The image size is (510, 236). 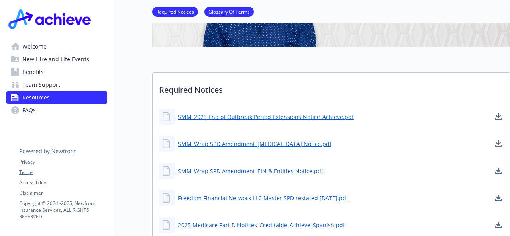 What do you see at coordinates (57, 110) in the screenshot?
I see `a: FAQs` at bounding box center [57, 110].